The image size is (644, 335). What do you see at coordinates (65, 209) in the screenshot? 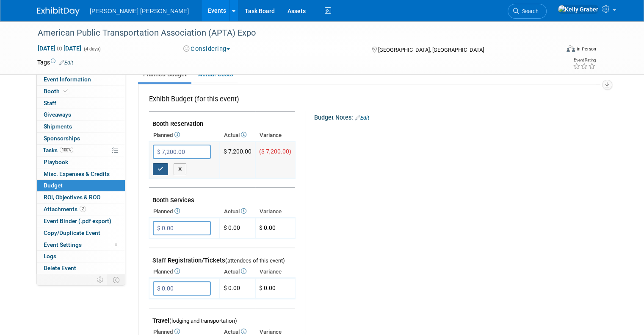
I see `span: Attachments` at bounding box center [65, 209].